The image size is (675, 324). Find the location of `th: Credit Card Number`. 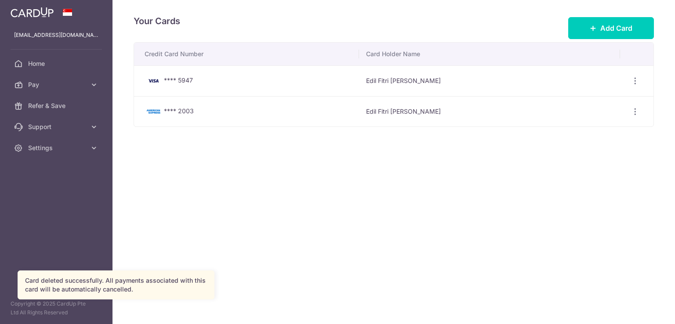

th: Credit Card Number is located at coordinates (246, 54).